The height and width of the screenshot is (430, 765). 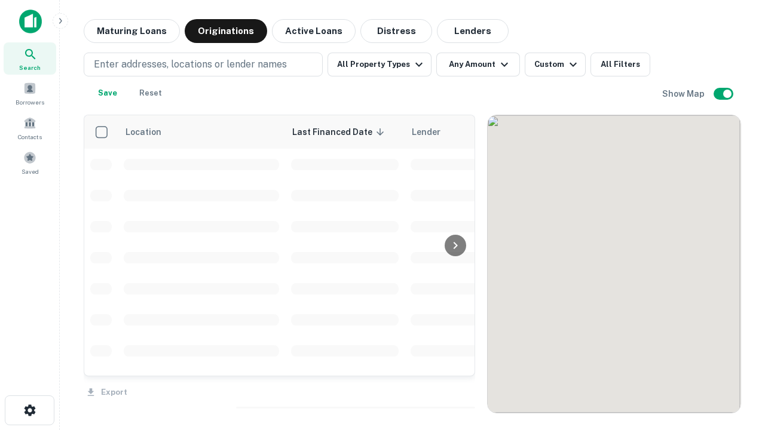 I want to click on span: Location, so click(x=151, y=132).